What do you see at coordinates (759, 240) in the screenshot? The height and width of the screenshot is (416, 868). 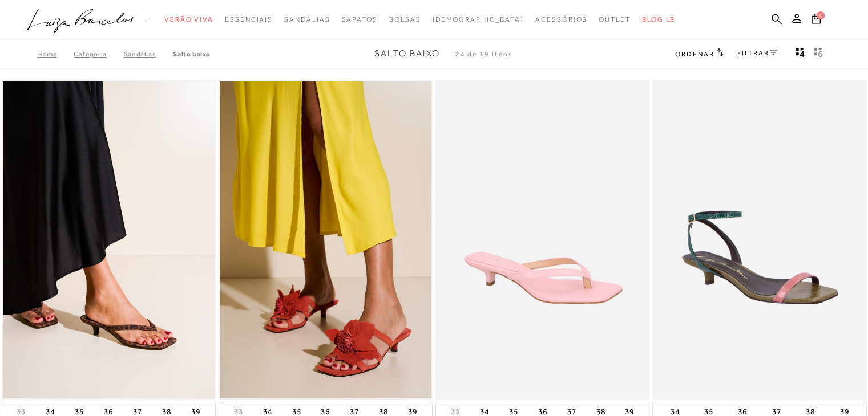 I see `img: SANDÁLIA EM VERNIZ COM TIRAS COLORIDAS E SALTO BAIXO` at bounding box center [759, 240].